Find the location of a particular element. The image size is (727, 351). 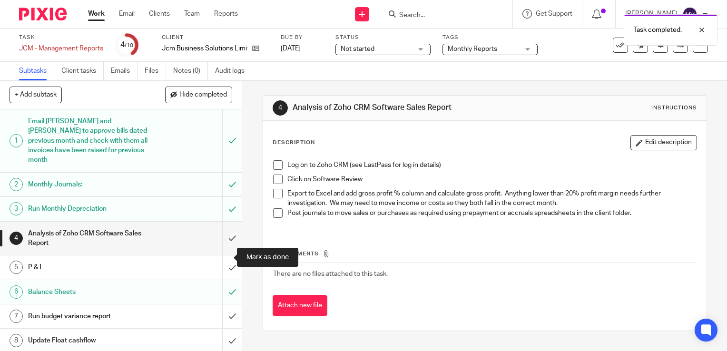

h1: Run budget variance report is located at coordinates (89, 316).